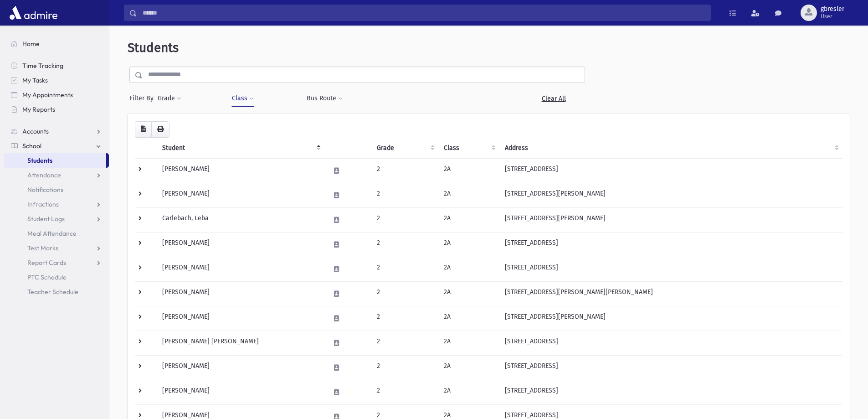  Describe the element at coordinates (47, 277) in the screenshot. I see `span: PTC Schedule` at that location.